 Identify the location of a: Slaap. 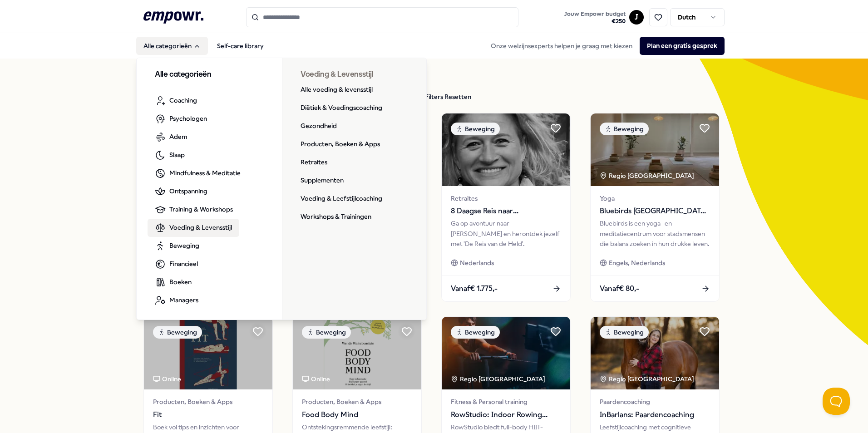
(170, 156).